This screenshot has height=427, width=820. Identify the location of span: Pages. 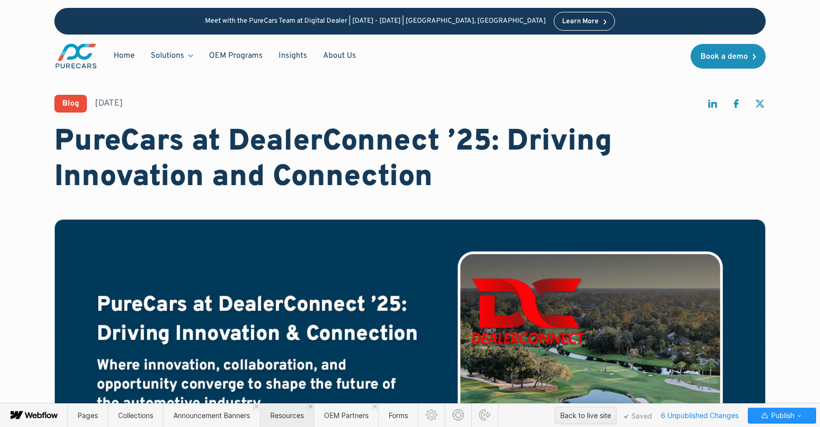
(87, 416).